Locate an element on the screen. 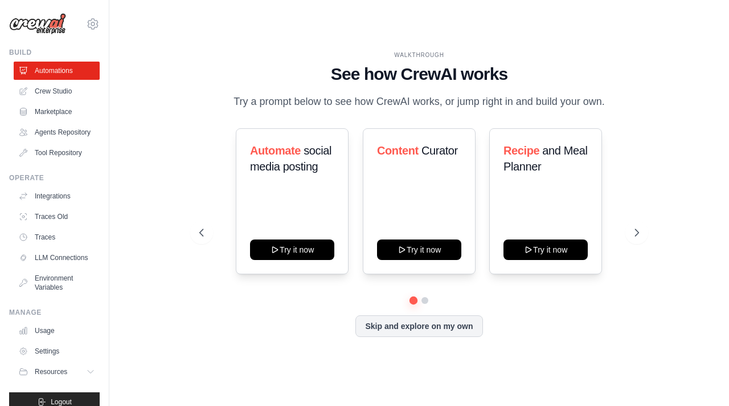  a: Agents Repository is located at coordinates (56, 132).